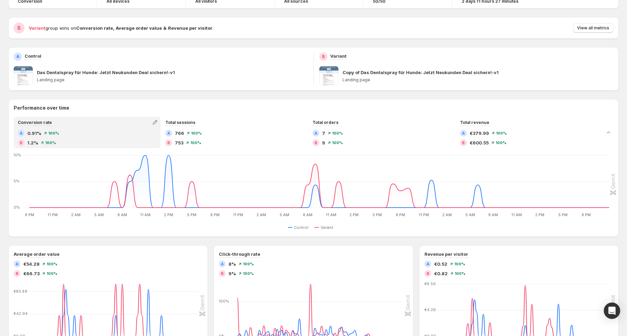 This screenshot has width=627, height=336. What do you see at coordinates (35, 122) in the screenshot?
I see `span: Conversion rate` at bounding box center [35, 122].